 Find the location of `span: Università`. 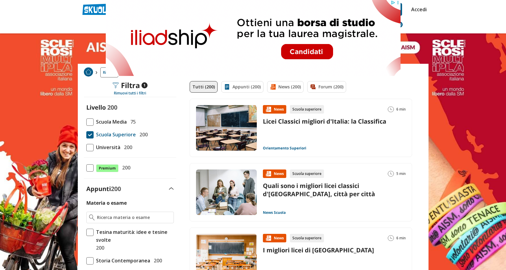

span: Università is located at coordinates (107, 147).